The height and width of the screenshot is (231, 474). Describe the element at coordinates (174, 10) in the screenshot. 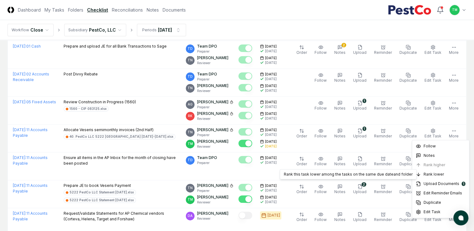

I see `a: Documents` at that location.